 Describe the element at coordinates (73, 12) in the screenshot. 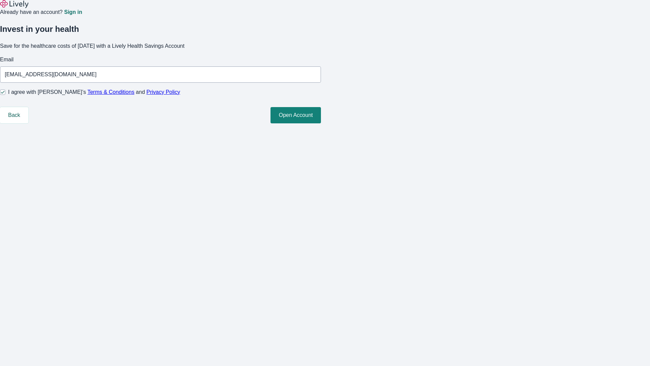

I see `div: Sign in` at that location.